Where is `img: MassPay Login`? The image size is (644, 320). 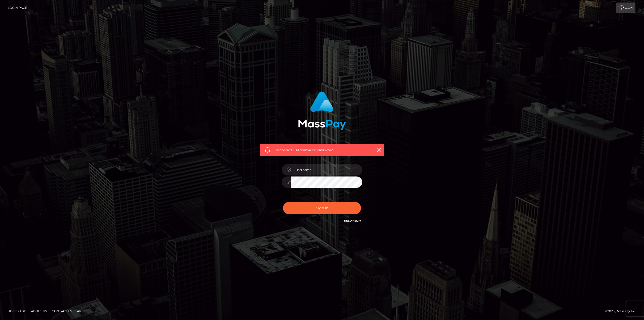 img: MassPay Login is located at coordinates (322, 111).